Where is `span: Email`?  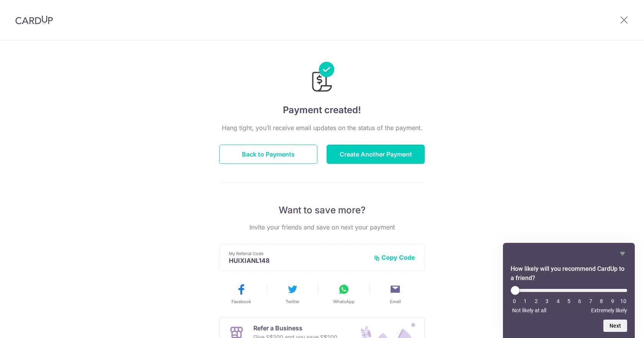 span: Email is located at coordinates (395, 302).